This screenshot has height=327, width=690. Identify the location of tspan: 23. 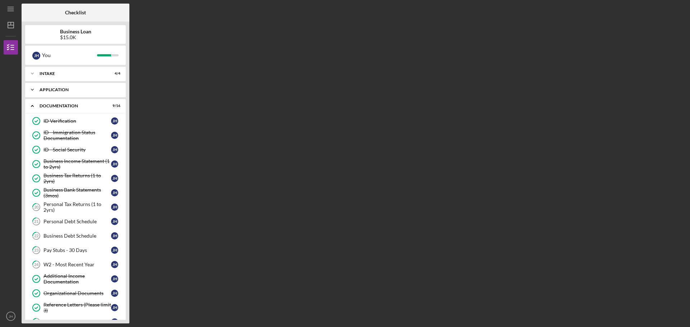
(36, 250).